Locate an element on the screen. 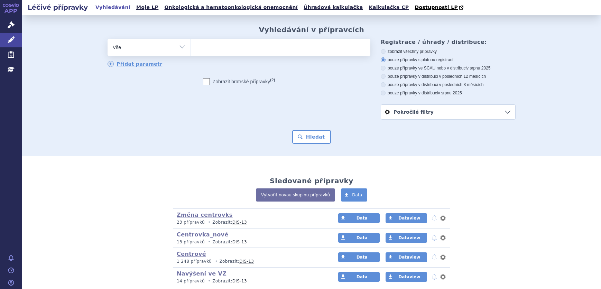 The image size is (601, 289). a: Úhradová kalkulačka is located at coordinates (334, 7).